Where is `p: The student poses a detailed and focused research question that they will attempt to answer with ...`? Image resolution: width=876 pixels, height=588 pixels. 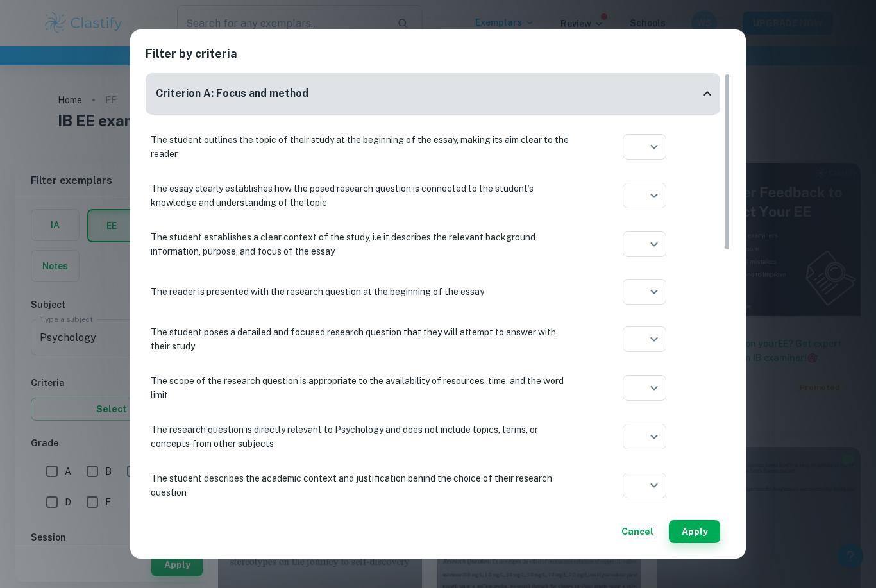
p: The student poses a detailed and focused research question that they will attempt to answer with ... is located at coordinates (362, 339).